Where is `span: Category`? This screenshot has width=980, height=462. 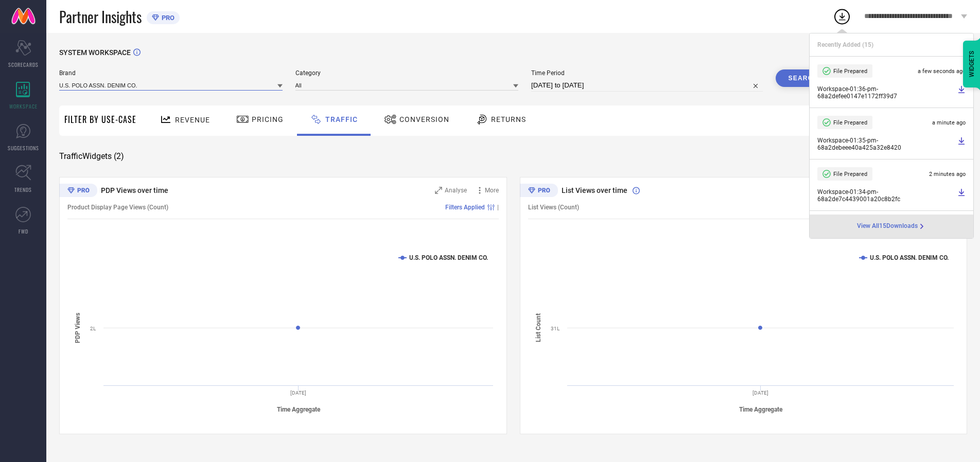 span: Category is located at coordinates (407, 73).